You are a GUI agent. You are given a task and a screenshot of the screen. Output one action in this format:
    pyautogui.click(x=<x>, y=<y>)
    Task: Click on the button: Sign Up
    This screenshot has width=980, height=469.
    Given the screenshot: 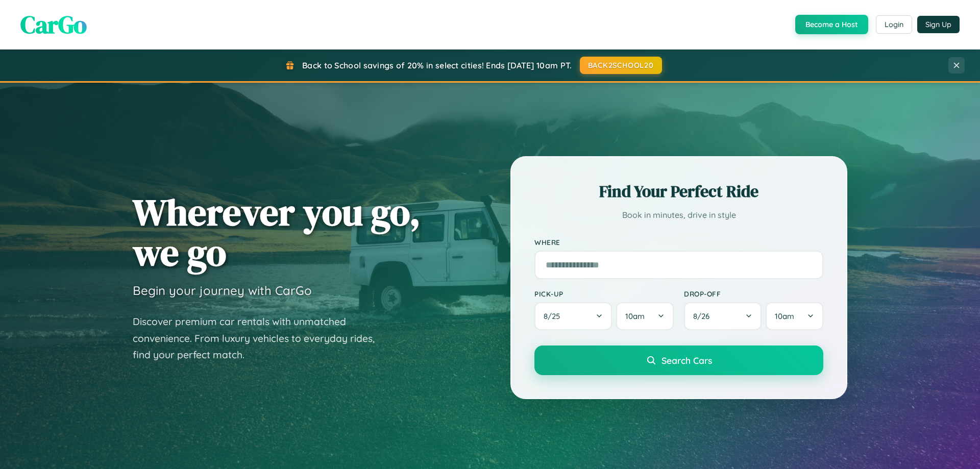 What is the action you would take?
    pyautogui.click(x=938, y=24)
    